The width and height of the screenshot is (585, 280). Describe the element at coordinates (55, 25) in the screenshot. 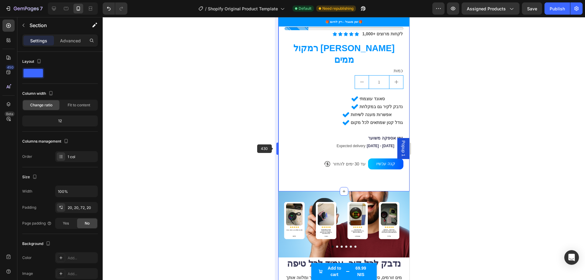

I see `p: Section` at that location.